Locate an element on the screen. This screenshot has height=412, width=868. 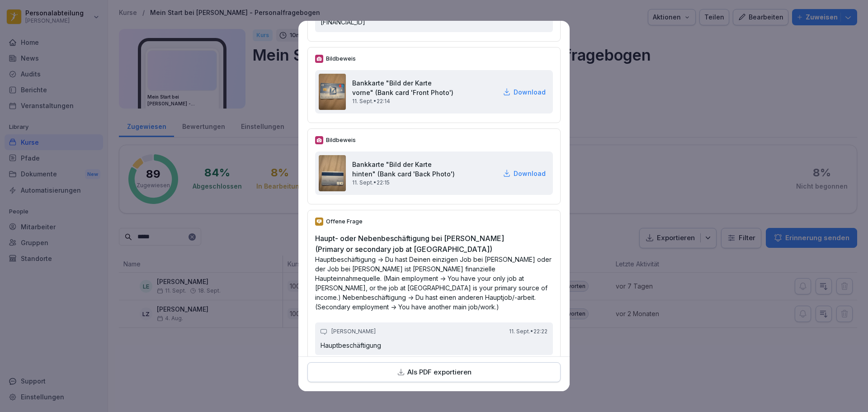
p: Hauptbeschäftigung is located at coordinates (434, 346).